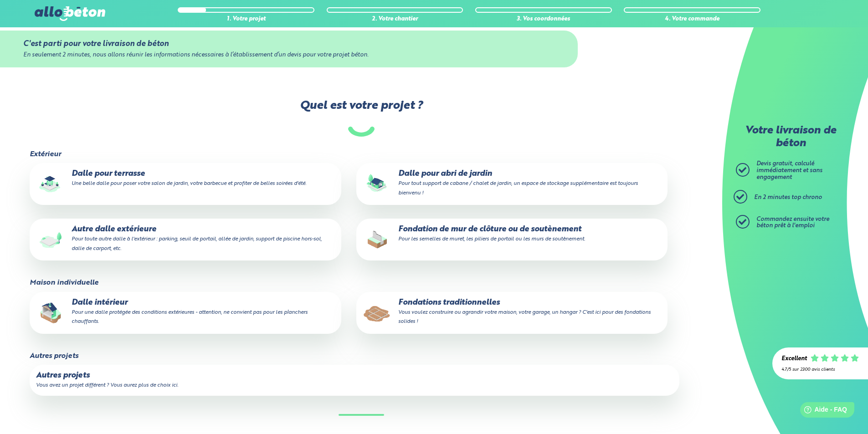 The width and height of the screenshot is (868, 434). I want to click on div: En seulement 2 minutes, nous allons réunir les informations nécessaires à l’établissement d’un de..., so click(288, 55).